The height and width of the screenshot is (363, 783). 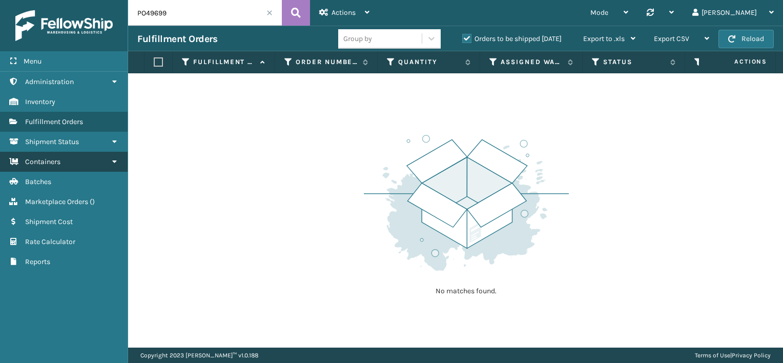 What do you see at coordinates (532, 62) in the screenshot?
I see `label: Assigned Warehouse` at bounding box center [532, 62].